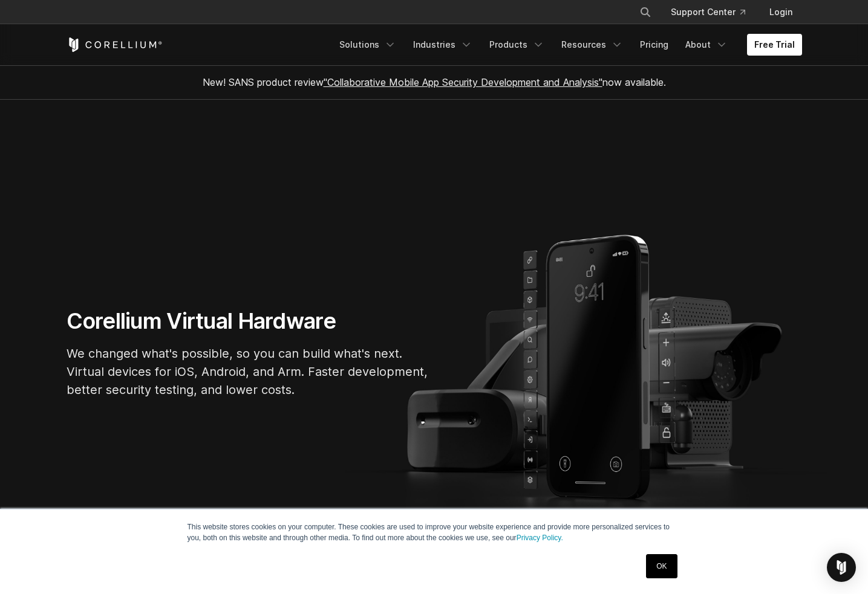 This screenshot has width=868, height=594. Describe the element at coordinates (434, 533) in the screenshot. I see `p: This website stores cookies on your computer. These cookies are used to improve your website expe...` at that location.